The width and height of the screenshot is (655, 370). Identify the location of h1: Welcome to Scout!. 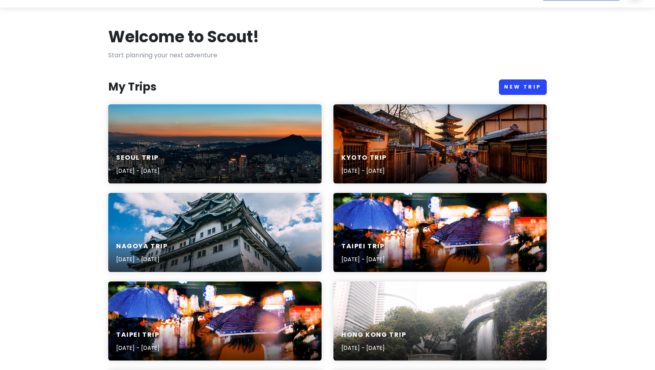
(184, 37).